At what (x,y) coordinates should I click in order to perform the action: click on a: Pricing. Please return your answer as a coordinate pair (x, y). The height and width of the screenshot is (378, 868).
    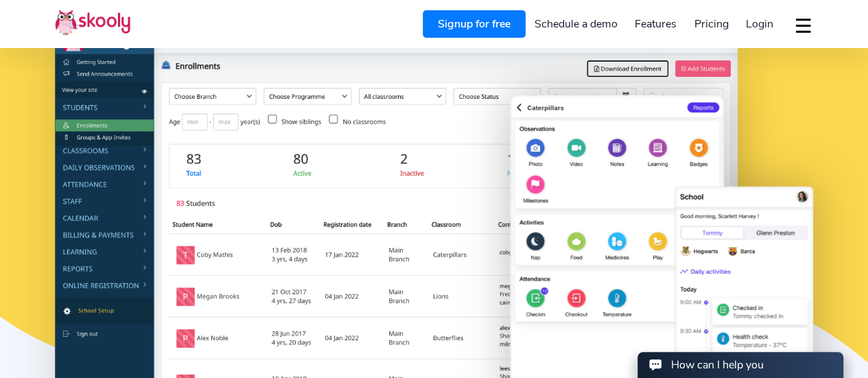
    Looking at the image, I should click on (712, 24).